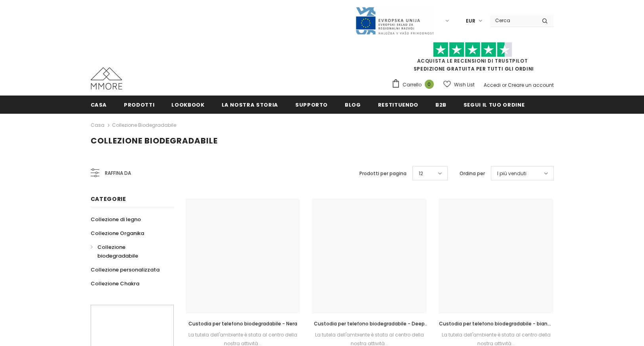 This screenshot has height=346, width=644. I want to click on span: supporto, so click(311, 105).